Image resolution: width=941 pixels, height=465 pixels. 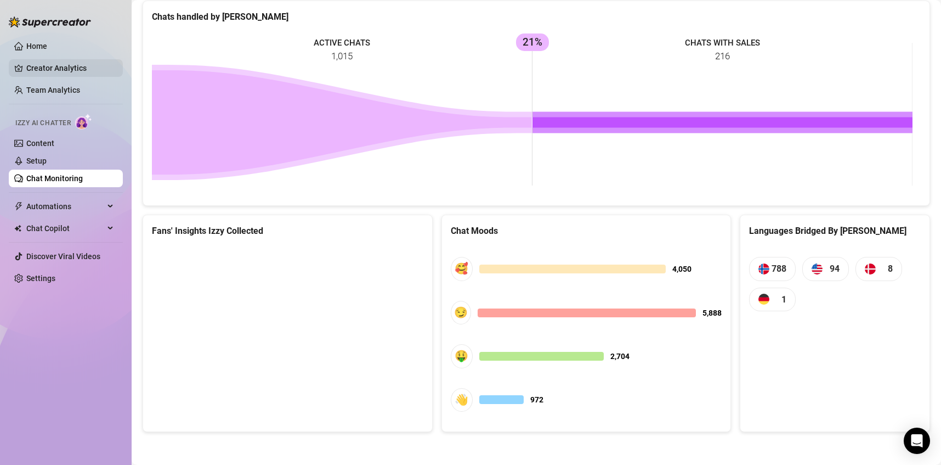 I want to click on img: us, so click(x=817, y=269).